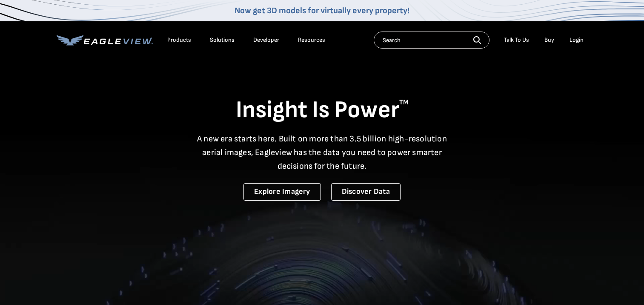  I want to click on input: Search, so click(432, 40).